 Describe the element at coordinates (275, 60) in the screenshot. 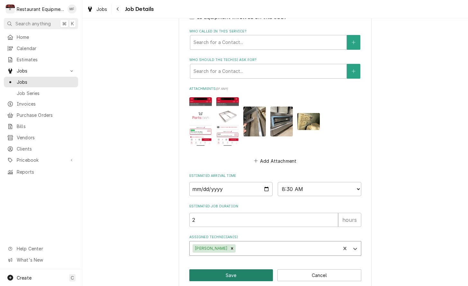

I see `label: Who should the tech(s) ask for?` at that location.